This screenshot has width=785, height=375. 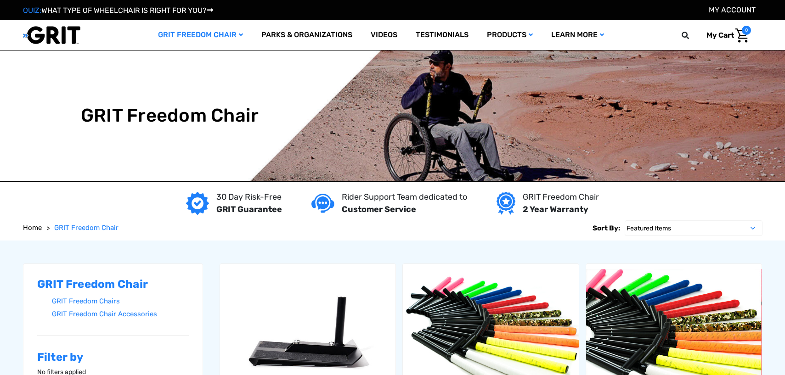 What do you see at coordinates (32, 228) in the screenshot?
I see `span: Home` at bounding box center [32, 228].